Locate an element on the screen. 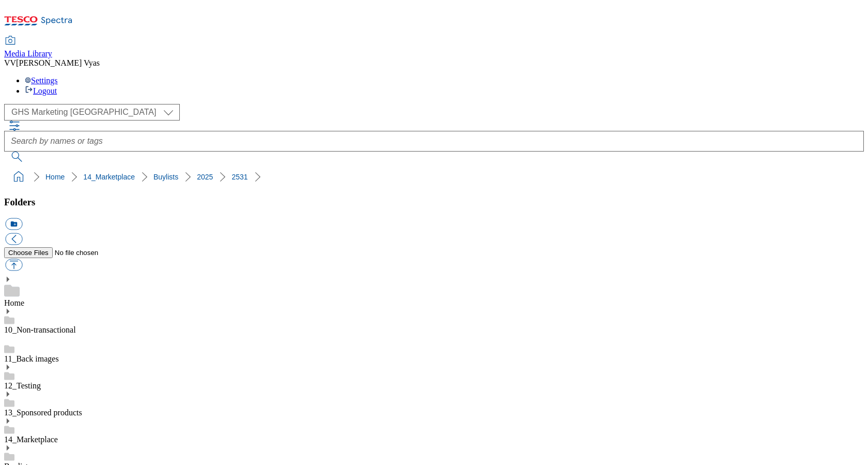 The height and width of the screenshot is (465, 868). a: 12_Testing is located at coordinates (22, 385).